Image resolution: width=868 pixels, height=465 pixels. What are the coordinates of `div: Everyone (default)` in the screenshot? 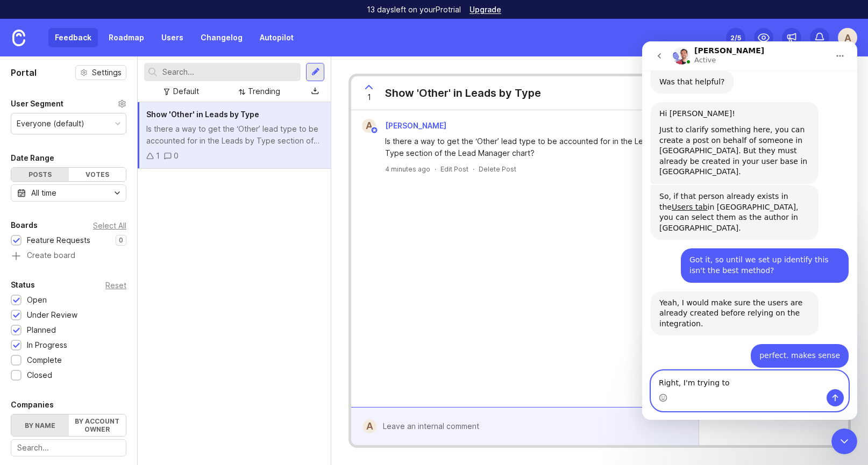 It's located at (51, 124).